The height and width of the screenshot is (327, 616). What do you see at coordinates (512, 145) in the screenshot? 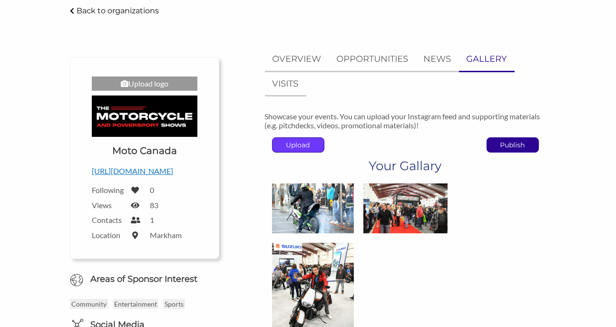
I see `button: Publish` at bounding box center [512, 145].